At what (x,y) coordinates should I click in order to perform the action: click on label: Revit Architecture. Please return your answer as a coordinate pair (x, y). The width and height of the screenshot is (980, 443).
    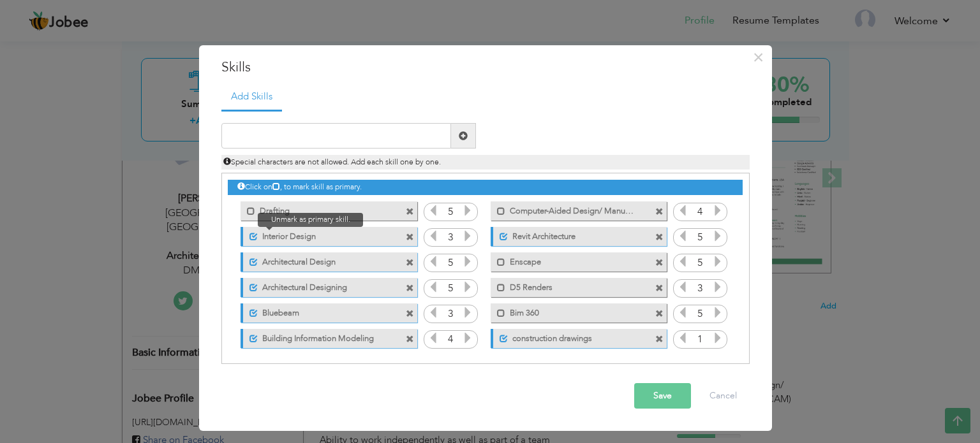
    Looking at the image, I should click on (571, 235).